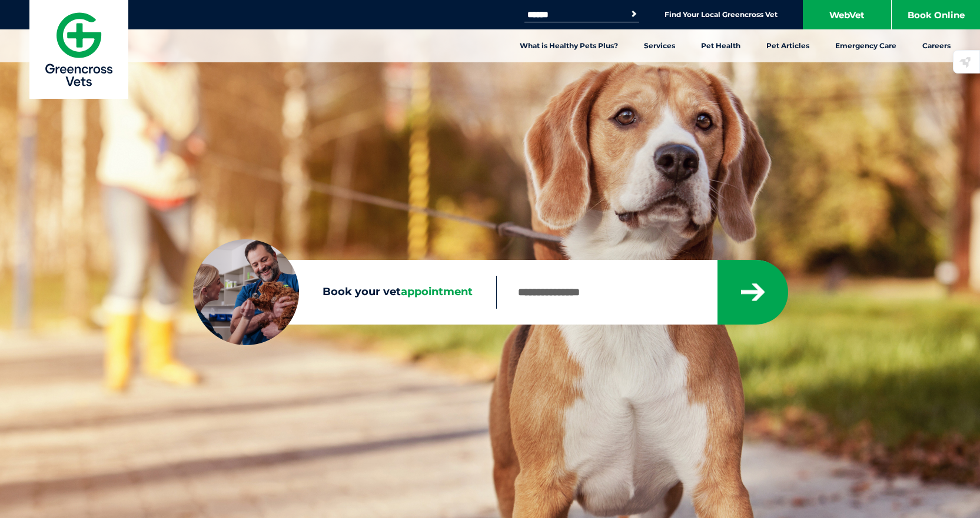 The image size is (980, 518). What do you see at coordinates (659, 46) in the screenshot?
I see `a: Services` at bounding box center [659, 46].